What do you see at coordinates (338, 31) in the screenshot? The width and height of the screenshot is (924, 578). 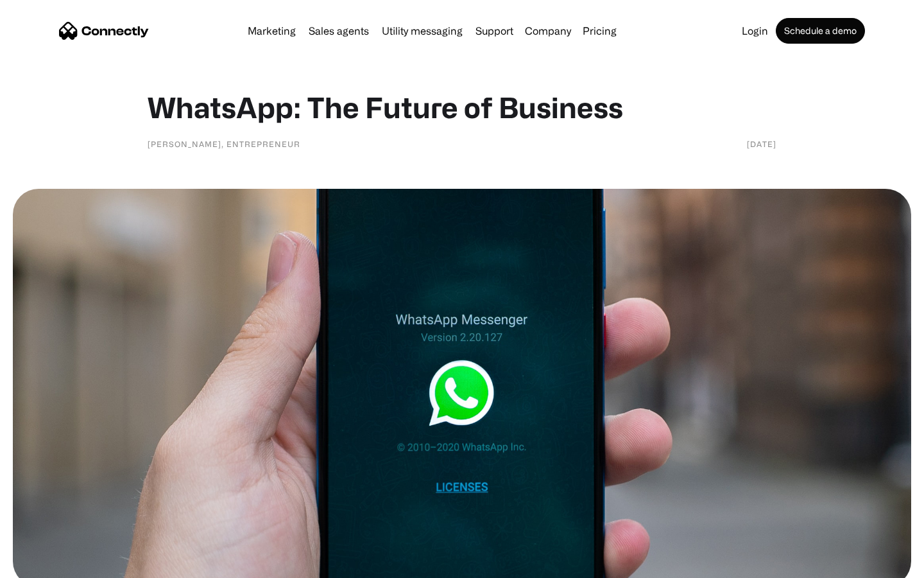 I see `a: Sales agents` at bounding box center [338, 31].